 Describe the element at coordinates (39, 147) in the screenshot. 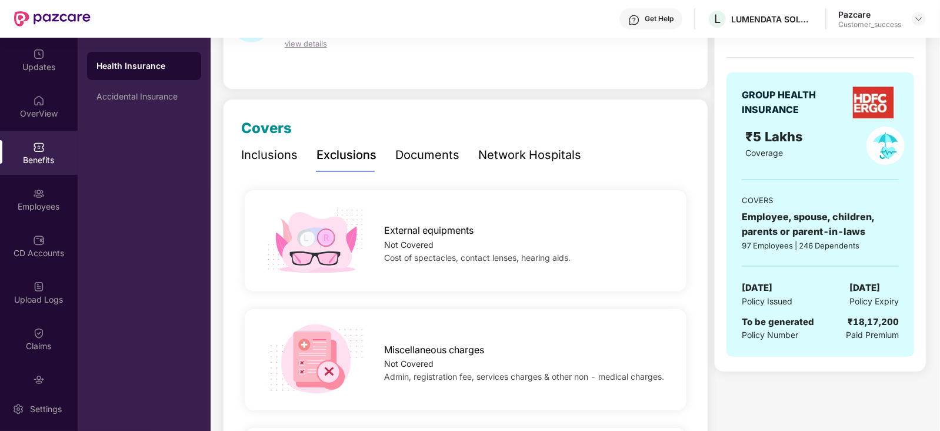

I see `img: svg+xml;base64,PHN2ZyBpZD0iQmVuZWZpdHMiIHhtbG5zPSJodHRwOi8vd3d3LnczLm9yZy8yMDAwL3N2ZyIgd2lkdGg9Ij...` at that location.